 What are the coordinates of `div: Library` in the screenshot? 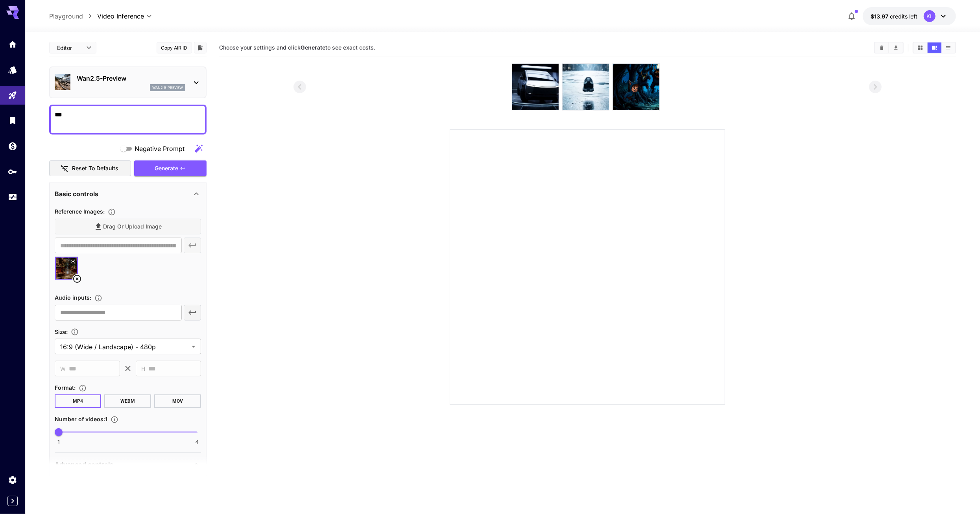 It's located at (12, 120).